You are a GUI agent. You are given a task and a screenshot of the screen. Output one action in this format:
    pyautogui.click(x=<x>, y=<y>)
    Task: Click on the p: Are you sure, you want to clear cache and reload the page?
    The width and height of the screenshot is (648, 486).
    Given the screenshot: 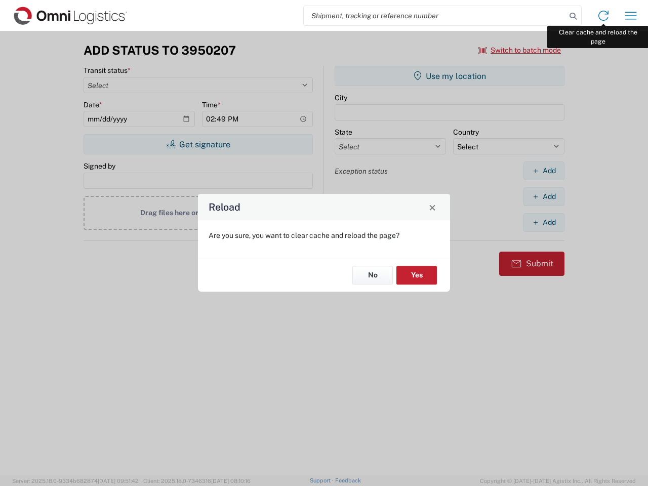 What is the action you would take?
    pyautogui.click(x=324, y=235)
    